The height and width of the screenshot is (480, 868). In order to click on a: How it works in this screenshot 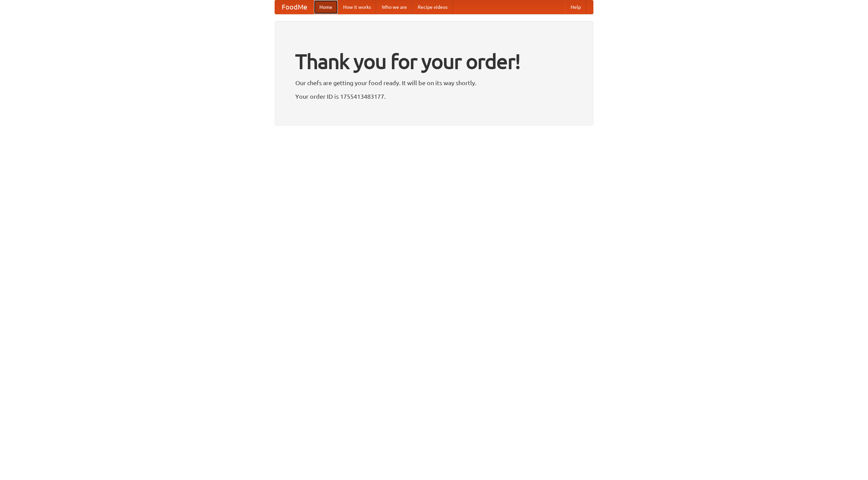, I will do `click(357, 7)`.